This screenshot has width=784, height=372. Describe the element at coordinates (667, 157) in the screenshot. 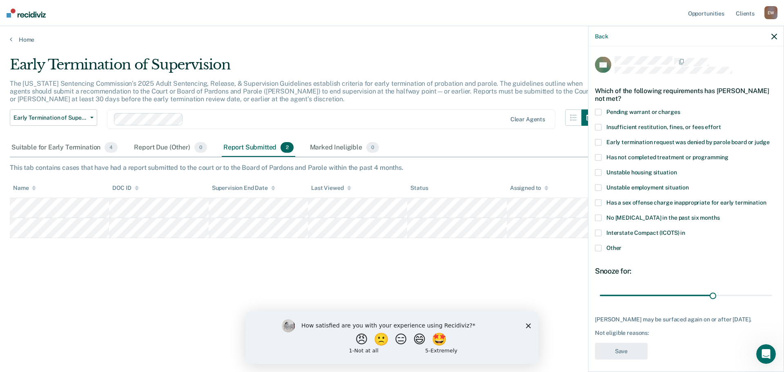

I see `span: Has not completed treatment or programming` at that location.